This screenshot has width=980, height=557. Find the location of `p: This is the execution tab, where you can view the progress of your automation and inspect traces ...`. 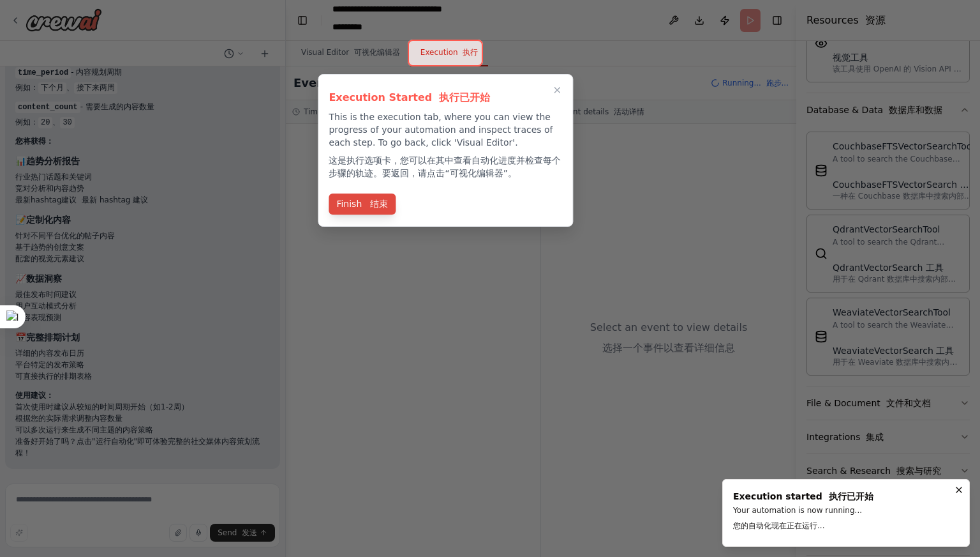

p: This is the execution tab, where you can view the progress of your automation and inspect traces ... is located at coordinates (445, 147).